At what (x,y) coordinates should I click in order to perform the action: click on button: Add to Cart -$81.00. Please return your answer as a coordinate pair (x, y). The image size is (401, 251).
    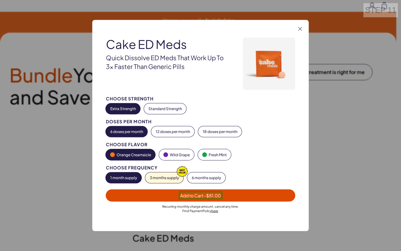
    Looking at the image, I should click on (201, 195).